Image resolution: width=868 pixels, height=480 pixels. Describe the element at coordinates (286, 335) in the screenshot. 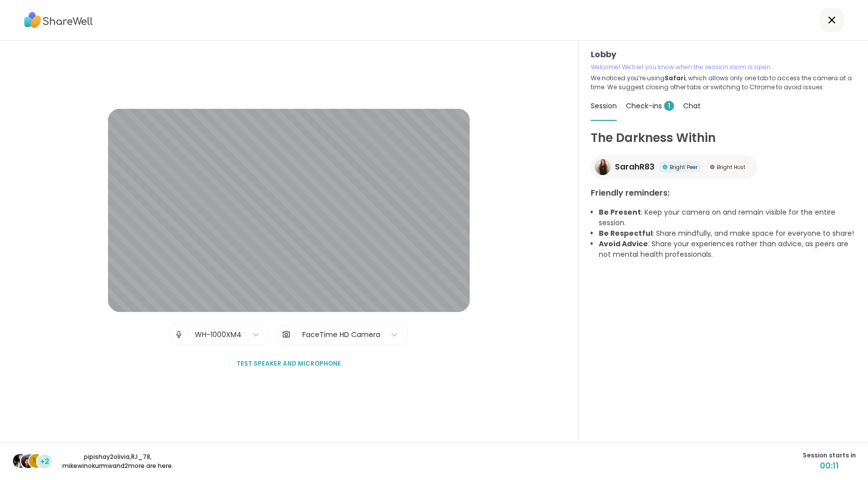

I see `img: Camera` at that location.